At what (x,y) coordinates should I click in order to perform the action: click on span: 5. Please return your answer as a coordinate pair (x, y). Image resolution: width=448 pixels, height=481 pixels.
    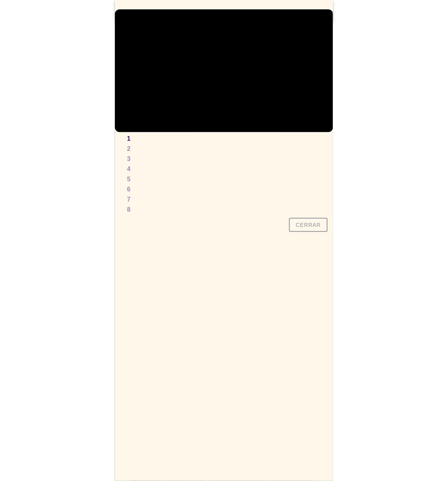
    Looking at the image, I should click on (125, 179).